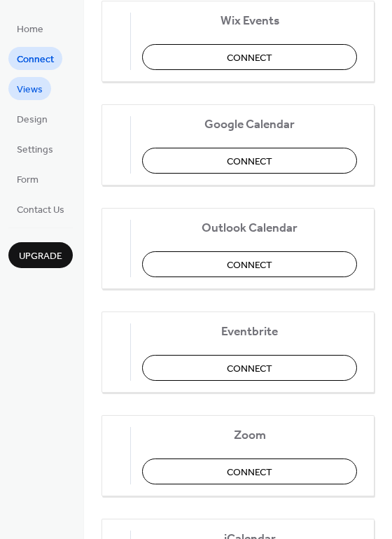  What do you see at coordinates (41, 210) in the screenshot?
I see `span: Contact Us` at bounding box center [41, 210].